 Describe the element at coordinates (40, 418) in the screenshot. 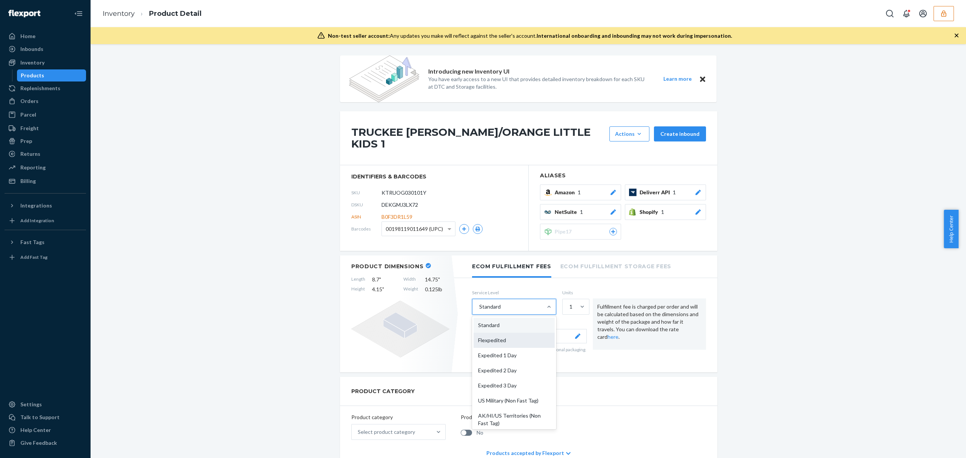

I see `div: Talk to Support` at that location.